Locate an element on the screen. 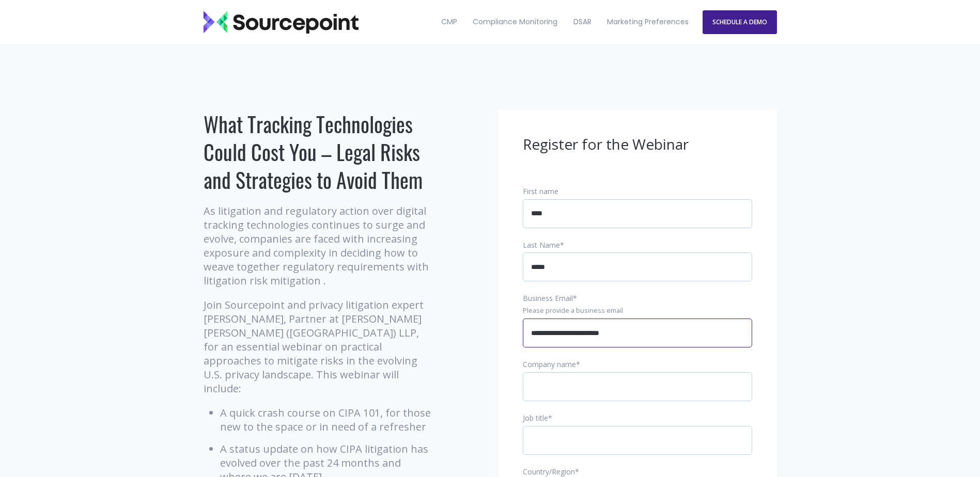 The width and height of the screenshot is (980, 477). span: Country/Region is located at coordinates (549, 472).